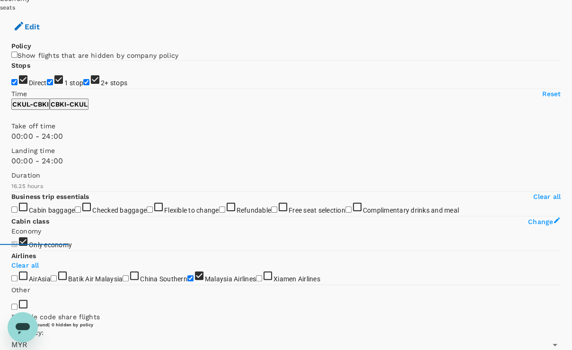 This screenshot has height=350, width=572. What do you see at coordinates (50, 245) in the screenshot?
I see `span: Only economy` at bounding box center [50, 245].